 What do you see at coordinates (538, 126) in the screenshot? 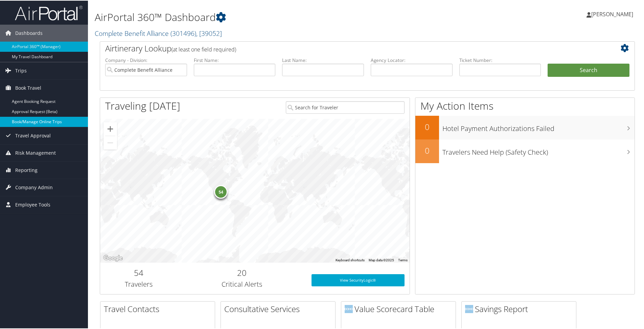
I see `h3: Hotel Payment Authorizations Failed` at bounding box center [538, 126].